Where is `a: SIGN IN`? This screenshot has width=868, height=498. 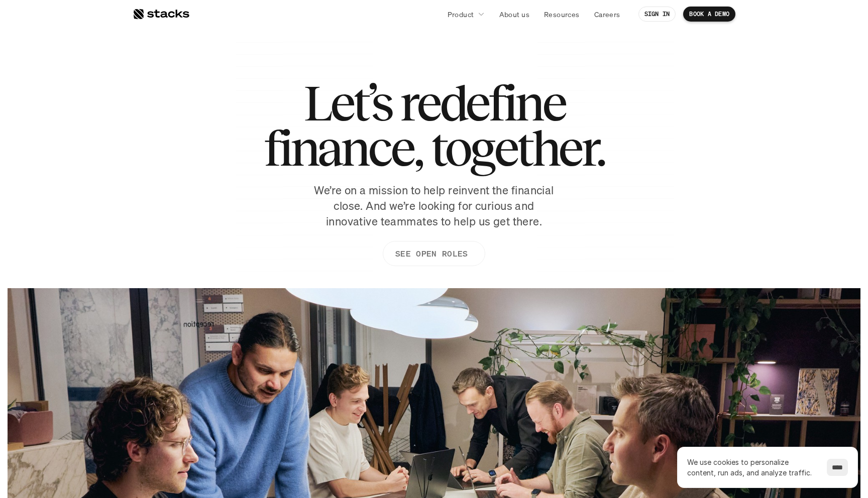 a: SIGN IN is located at coordinates (657, 14).